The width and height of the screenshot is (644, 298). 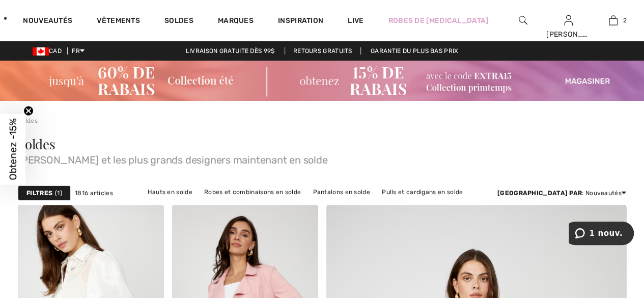 What do you see at coordinates (613, 20) in the screenshot?
I see `a: 2` at bounding box center [613, 20].